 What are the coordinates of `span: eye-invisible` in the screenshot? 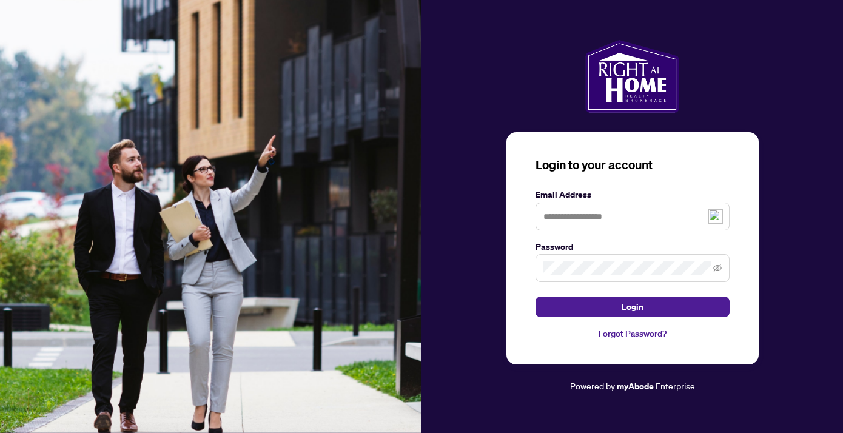 It's located at (718, 268).